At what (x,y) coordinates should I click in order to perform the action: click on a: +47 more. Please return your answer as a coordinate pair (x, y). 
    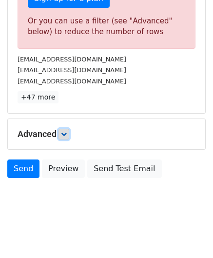
    Looking at the image, I should click on (38, 97).